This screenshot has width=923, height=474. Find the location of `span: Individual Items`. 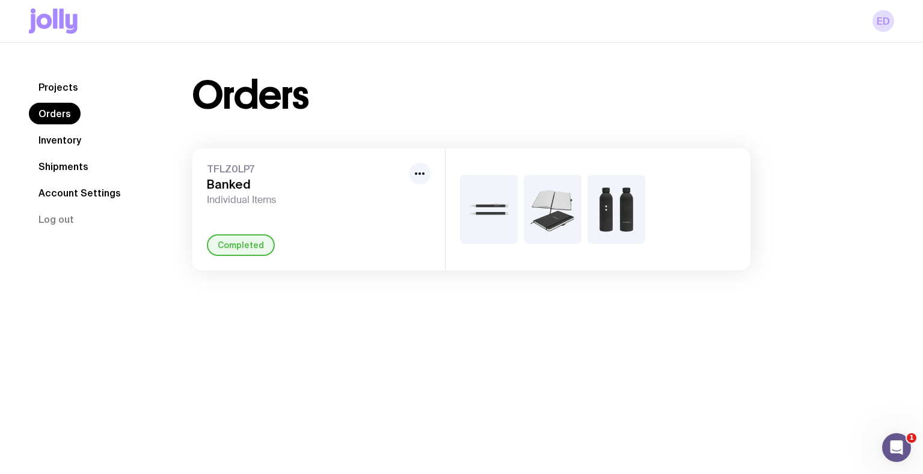

span: Individual Items is located at coordinates (305, 200).